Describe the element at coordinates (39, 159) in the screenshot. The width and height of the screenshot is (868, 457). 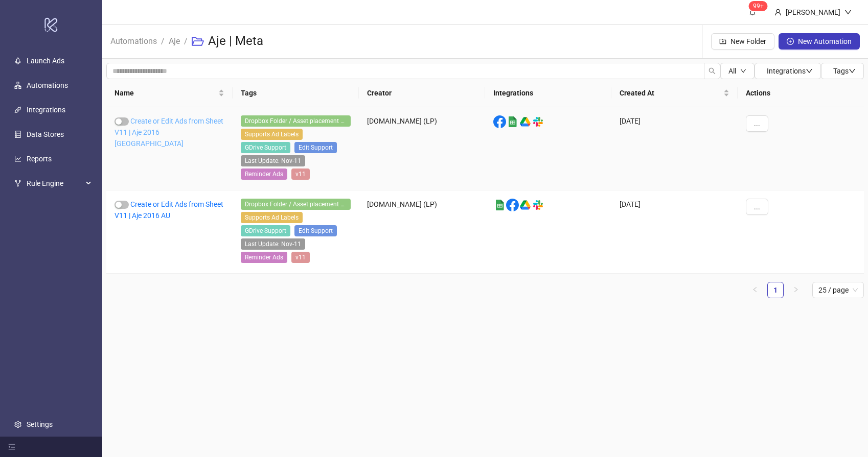
I see `a: Reports` at that location.